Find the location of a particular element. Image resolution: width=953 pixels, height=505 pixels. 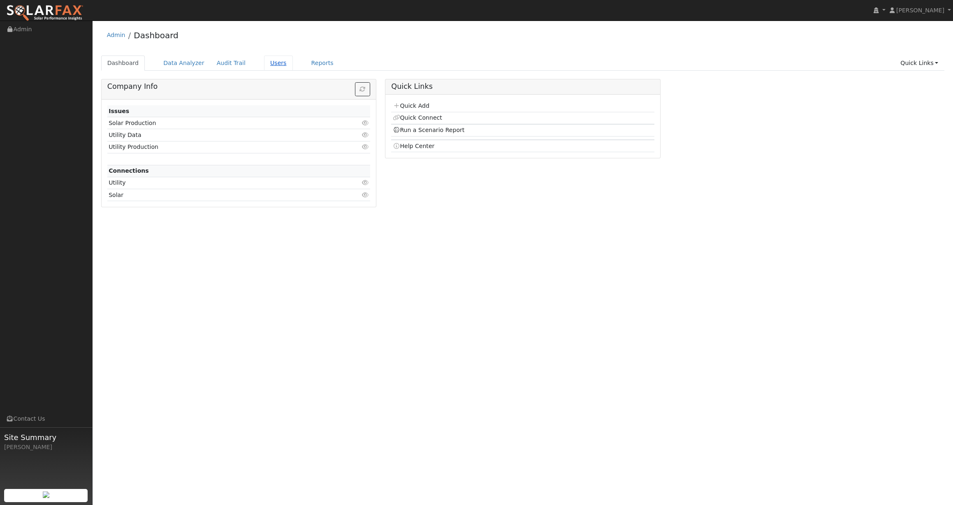

td: Utility Data is located at coordinates (218, 135).